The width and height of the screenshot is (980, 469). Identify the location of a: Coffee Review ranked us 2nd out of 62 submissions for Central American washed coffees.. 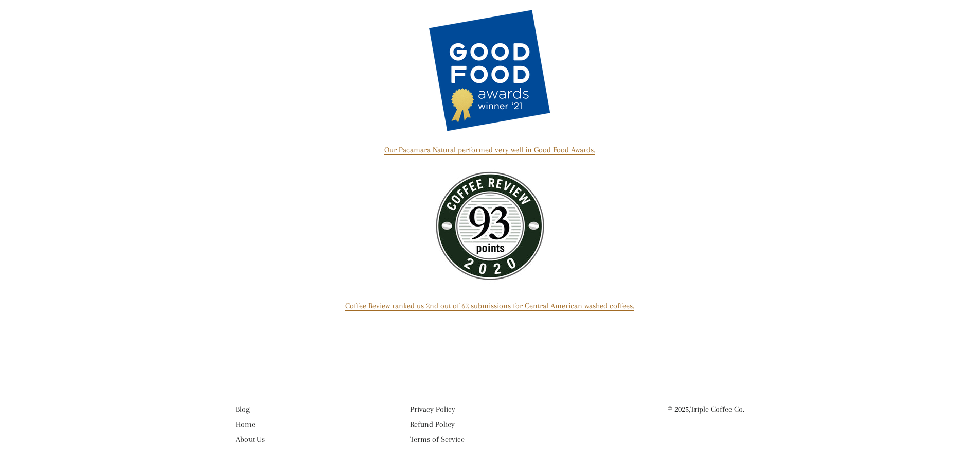
(490, 306).